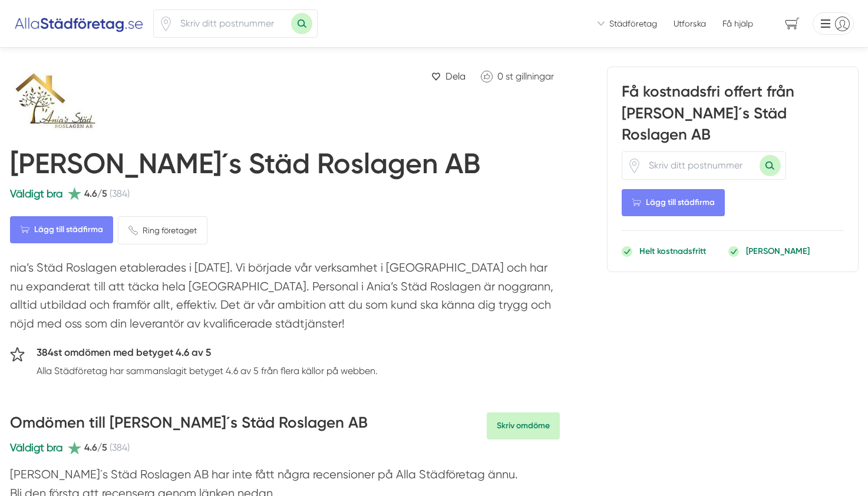 Image resolution: width=868 pixels, height=496 pixels. Describe the element at coordinates (79, 23) in the screenshot. I see `a: Alla Städföretag` at that location.